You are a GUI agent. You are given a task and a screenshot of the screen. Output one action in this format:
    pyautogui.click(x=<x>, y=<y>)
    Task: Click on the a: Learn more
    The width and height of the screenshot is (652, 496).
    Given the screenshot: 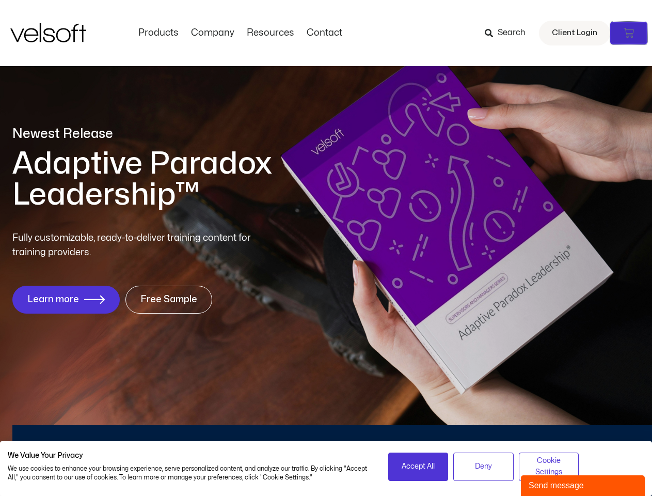 What is the action you would take?
    pyautogui.click(x=66, y=300)
    